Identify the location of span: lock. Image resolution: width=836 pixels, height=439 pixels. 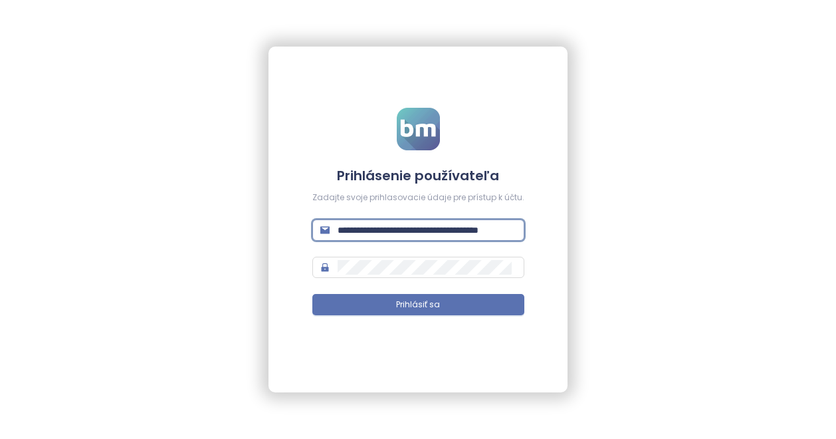
(325, 267).